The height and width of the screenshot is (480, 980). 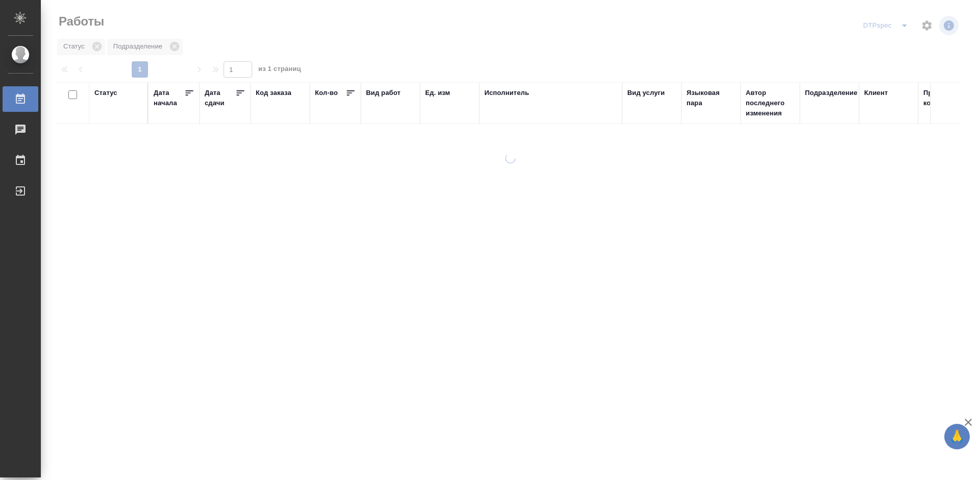 I want to click on div: Подразделение, so click(x=832, y=93).